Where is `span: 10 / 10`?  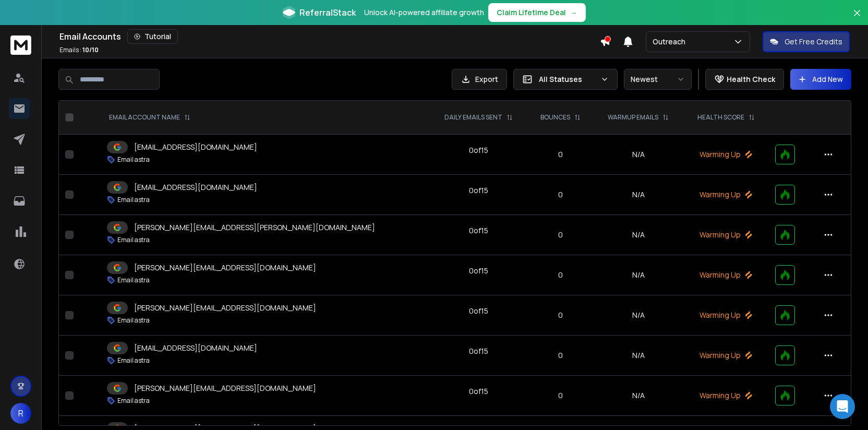
span: 10 / 10 is located at coordinates (90, 50).